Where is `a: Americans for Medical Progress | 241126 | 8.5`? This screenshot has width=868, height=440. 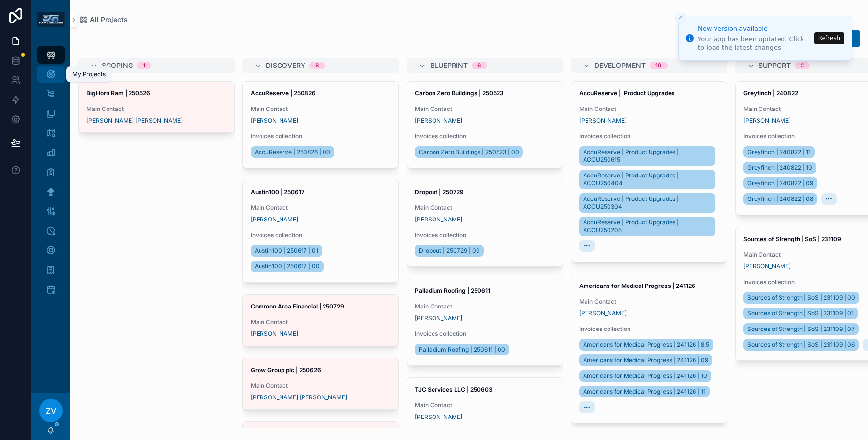 a: Americans for Medical Progress | 241126 | 8.5 is located at coordinates (646, 345).